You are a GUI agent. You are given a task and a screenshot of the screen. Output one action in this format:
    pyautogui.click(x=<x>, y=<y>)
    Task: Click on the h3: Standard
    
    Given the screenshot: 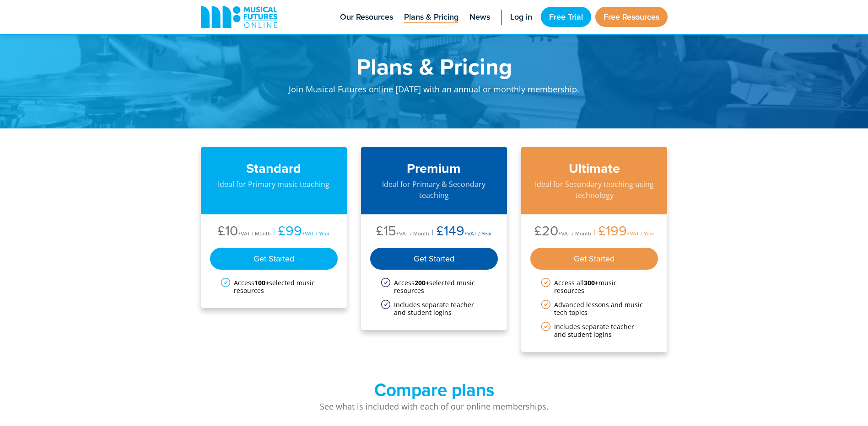 What is the action you would take?
    pyautogui.click(x=274, y=168)
    